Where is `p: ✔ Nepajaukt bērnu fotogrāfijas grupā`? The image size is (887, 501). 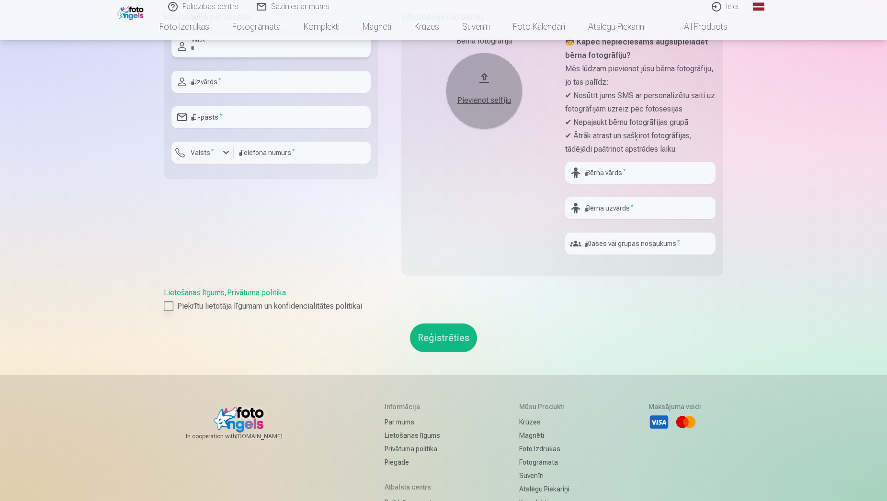
p: ✔ Nepajaukt bērnu fotogrāfijas grupā is located at coordinates (640, 123).